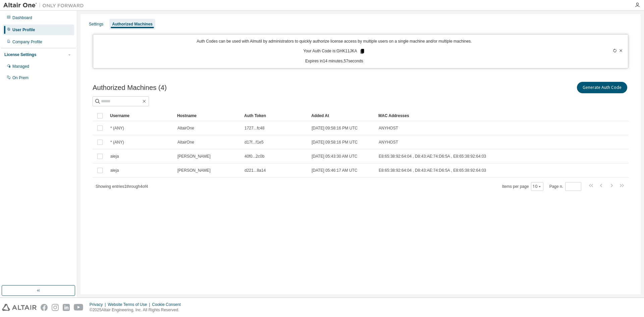  What do you see at coordinates (66, 307) in the screenshot?
I see `img: linkedin.svg` at bounding box center [66, 307].